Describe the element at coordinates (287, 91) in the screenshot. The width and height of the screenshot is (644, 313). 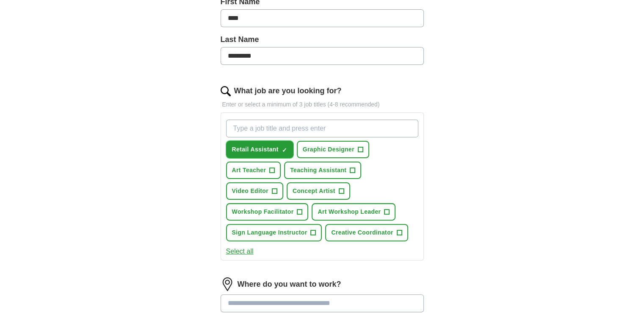
I see `label: What job are you looking for?` at that location.